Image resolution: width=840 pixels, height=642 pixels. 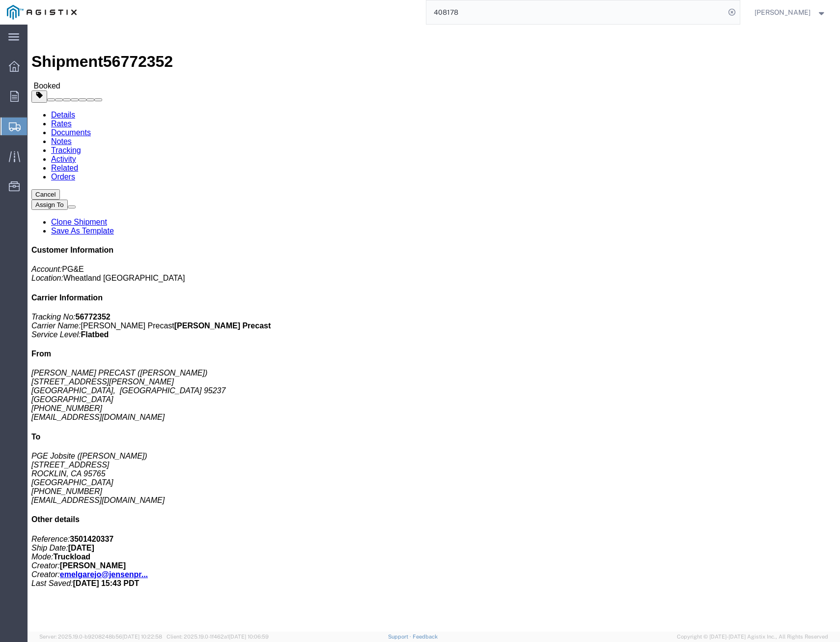 What do you see at coordinates (42, 13) in the screenshot?
I see `img: logo` at bounding box center [42, 13].